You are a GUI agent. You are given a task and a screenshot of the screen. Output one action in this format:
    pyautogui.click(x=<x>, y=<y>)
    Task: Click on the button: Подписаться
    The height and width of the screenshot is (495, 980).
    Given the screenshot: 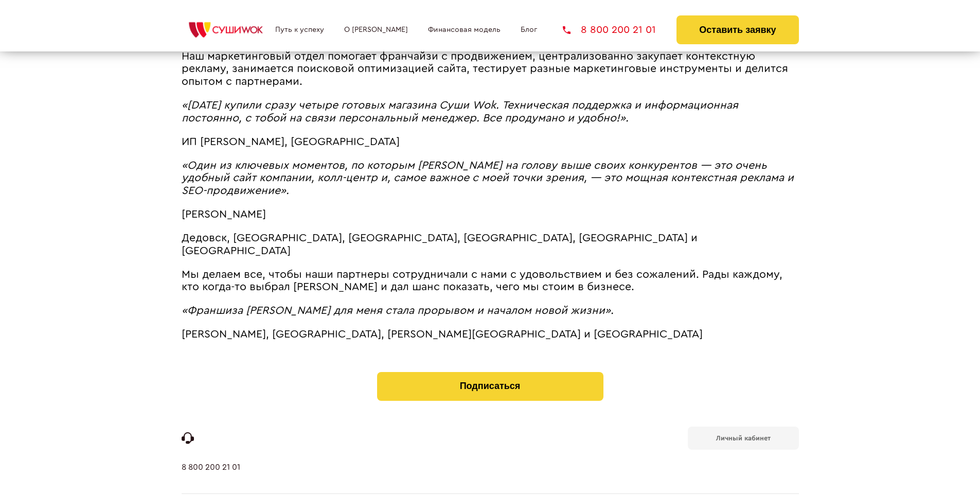 What is the action you would take?
    pyautogui.click(x=490, y=386)
    